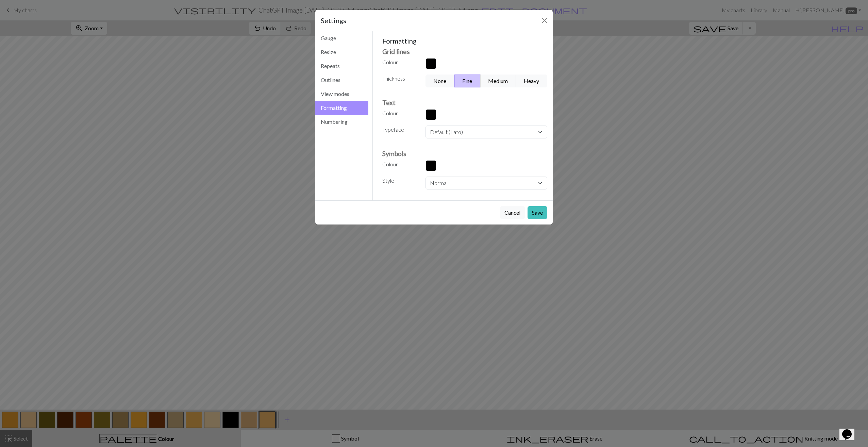 The height and width of the screenshot is (447, 868). Describe the element at coordinates (342, 94) in the screenshot. I see `button: View modes` at that location.